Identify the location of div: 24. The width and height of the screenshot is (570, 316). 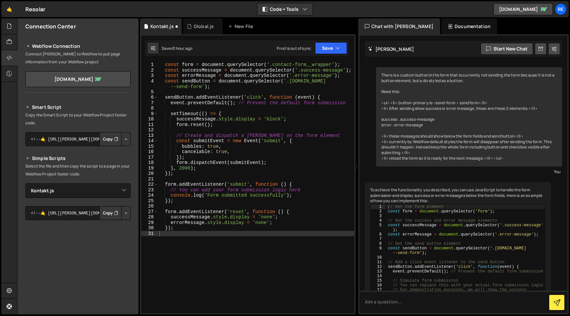
(149, 195).